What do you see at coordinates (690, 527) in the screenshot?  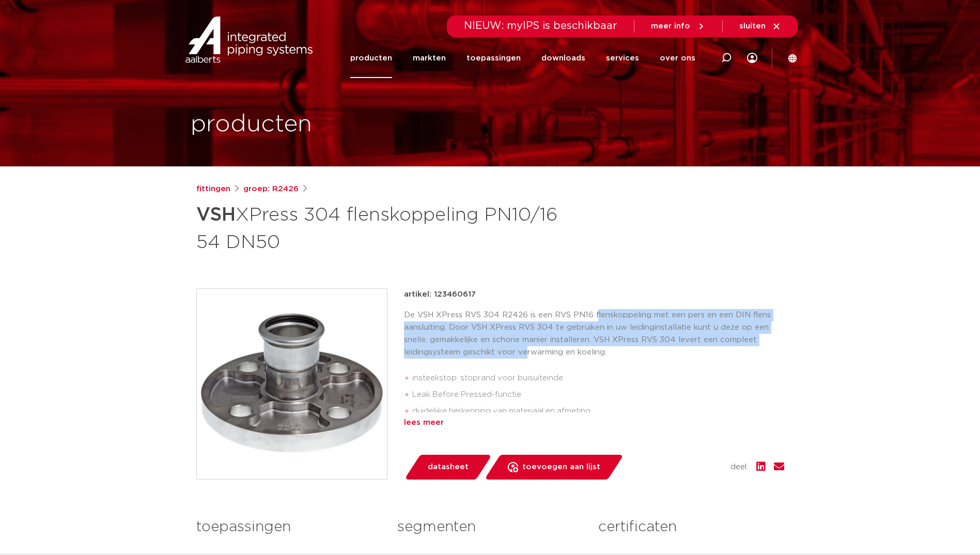 I see `h3: certificaten` at bounding box center [690, 527].